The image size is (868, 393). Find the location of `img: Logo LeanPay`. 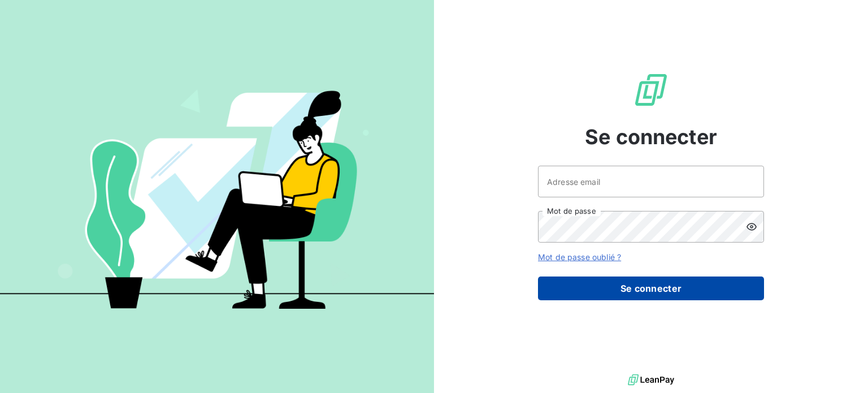

img: Logo LeanPay is located at coordinates (651, 90).